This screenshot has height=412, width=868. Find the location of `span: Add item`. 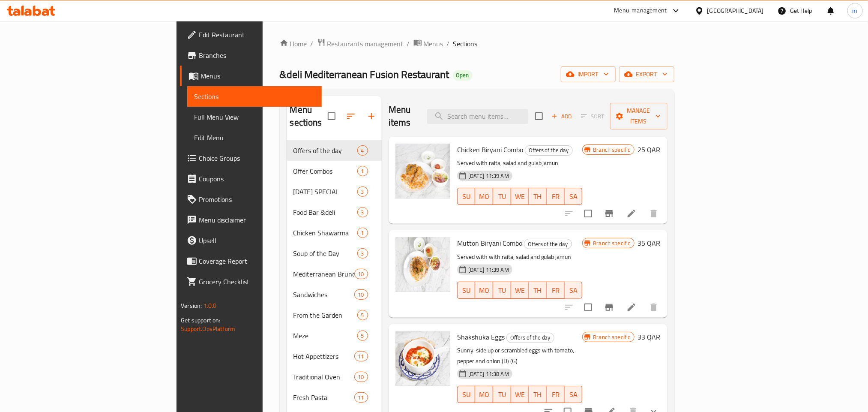

span: Add item is located at coordinates (562, 116).